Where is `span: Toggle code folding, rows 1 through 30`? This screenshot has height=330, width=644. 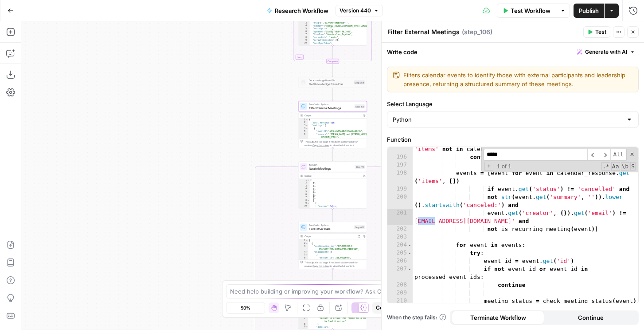
span: Toggle code folding, rows 1 through 30 is located at coordinates (307, 241).